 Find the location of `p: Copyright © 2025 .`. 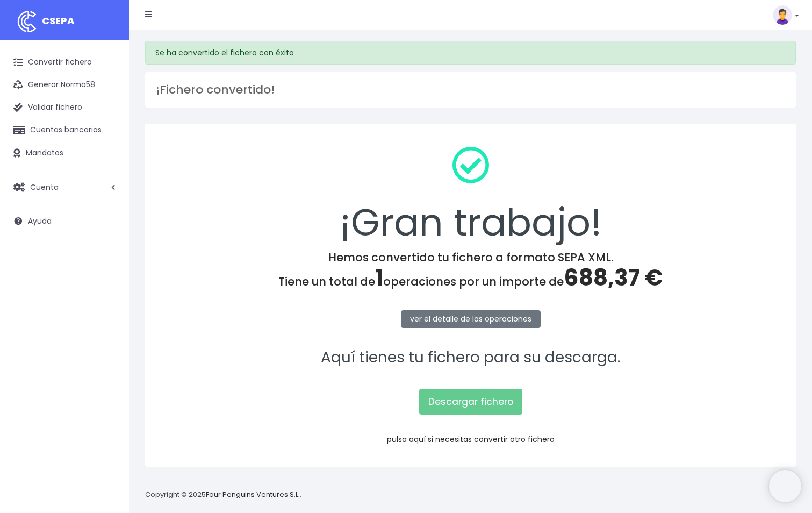

p: Copyright © 2025 . is located at coordinates (223, 495).